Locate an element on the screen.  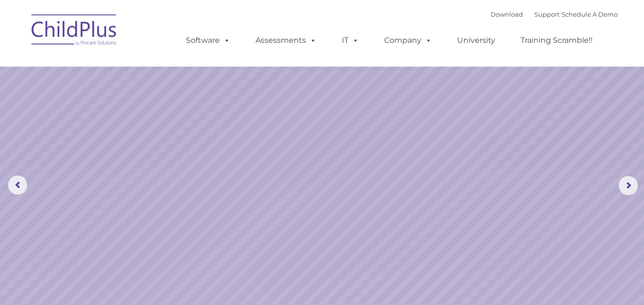
a: Support is located at coordinates (547, 14).